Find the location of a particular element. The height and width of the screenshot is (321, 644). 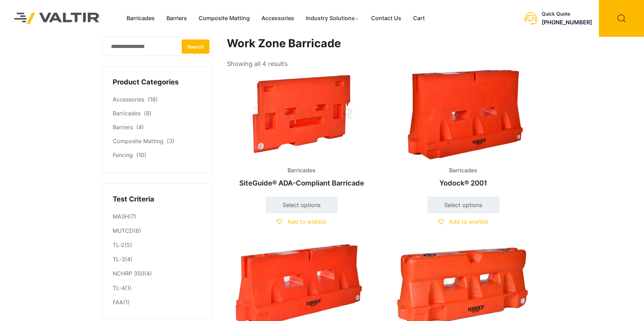

img: Valtir Rentals is located at coordinates (57, 18).